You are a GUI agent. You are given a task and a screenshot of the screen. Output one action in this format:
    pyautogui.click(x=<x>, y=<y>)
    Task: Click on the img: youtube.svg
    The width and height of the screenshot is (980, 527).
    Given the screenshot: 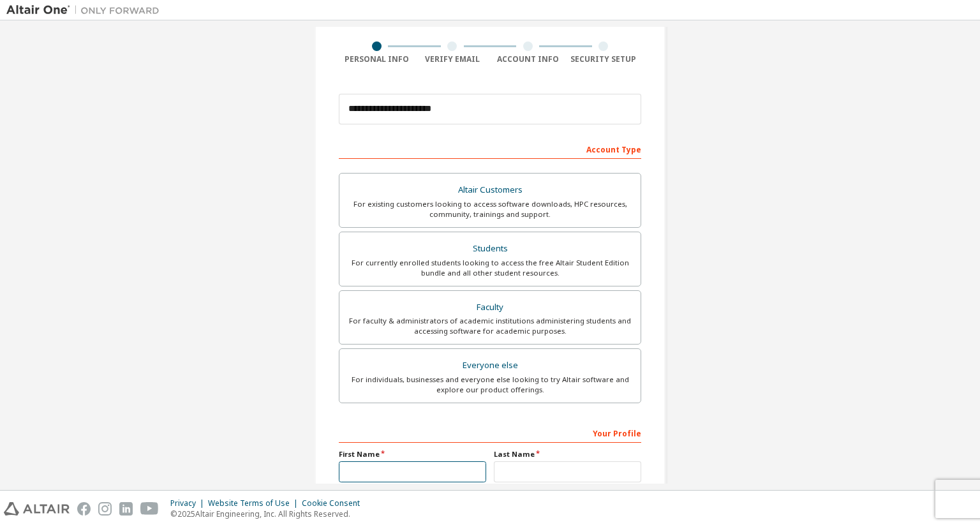 What is the action you would take?
    pyautogui.click(x=149, y=508)
    